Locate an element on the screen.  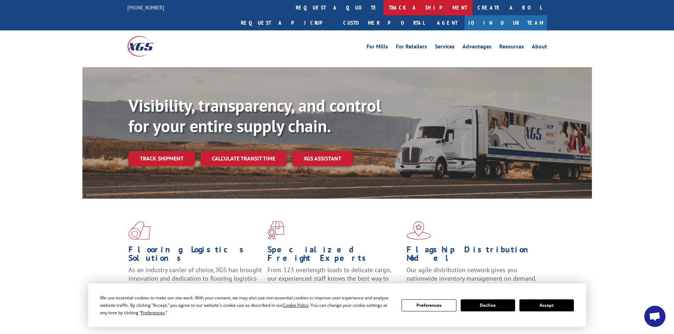
span: Our agile distribution network gives you nationwide inventory management on demand. is located at coordinates (471, 274).